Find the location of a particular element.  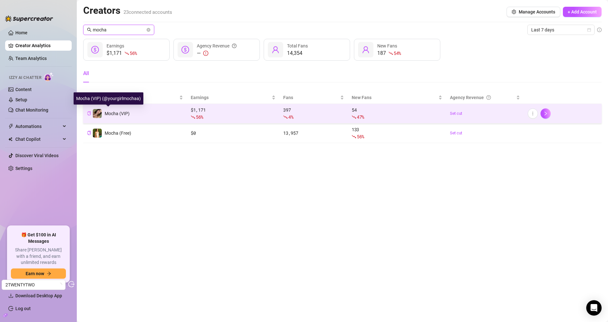

a: Chat Monitoring is located at coordinates (32, 110).